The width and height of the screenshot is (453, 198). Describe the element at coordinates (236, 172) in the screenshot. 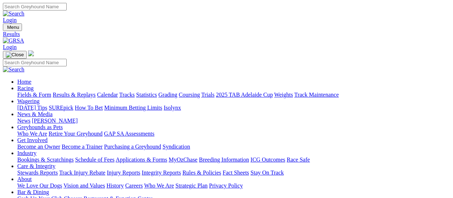

I see `a: Fact Sheets` at that location.